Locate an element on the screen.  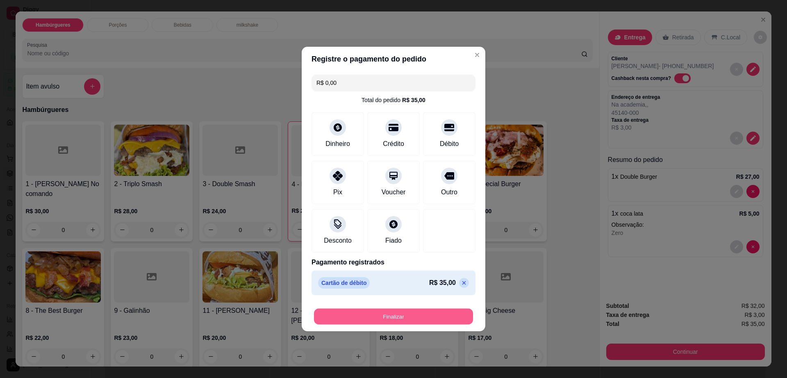
p: Cartão de débito is located at coordinates (344, 283).